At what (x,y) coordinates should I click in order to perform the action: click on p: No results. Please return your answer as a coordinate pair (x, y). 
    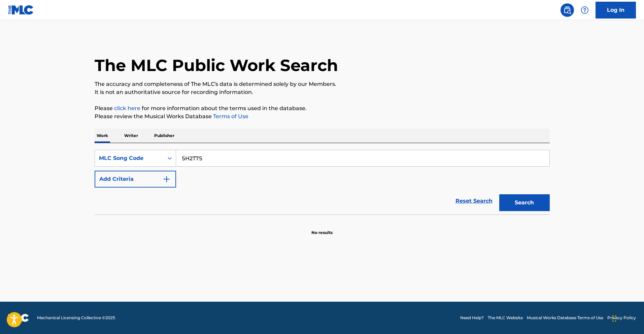
    Looking at the image, I should click on (322, 229).